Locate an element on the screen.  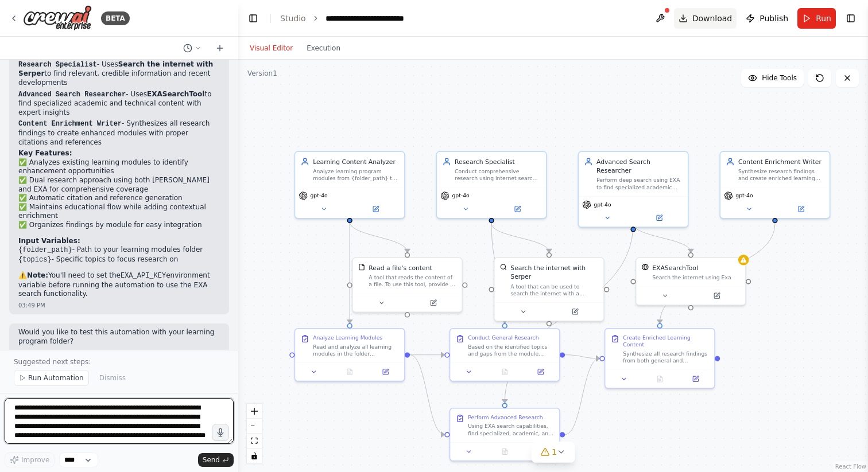
div: Search the internet with Serper is located at coordinates (554, 272).